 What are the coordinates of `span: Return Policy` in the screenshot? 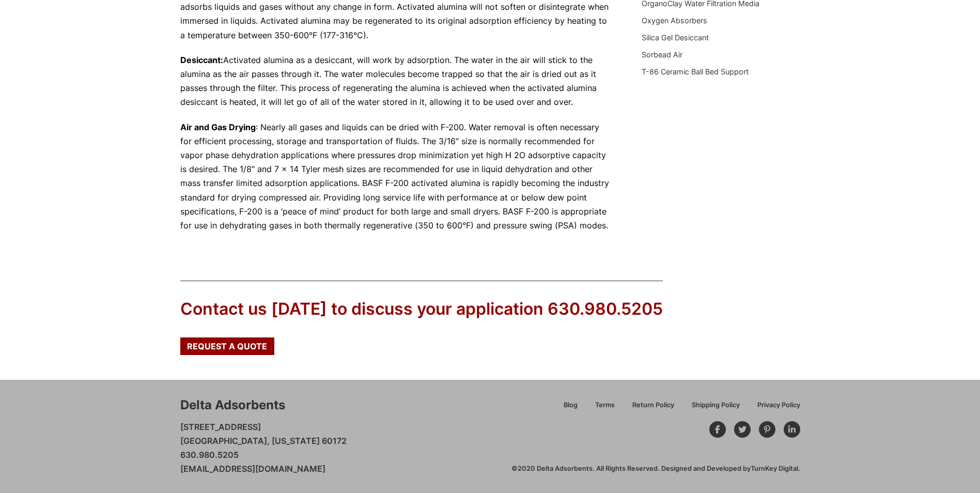 It's located at (653, 404).